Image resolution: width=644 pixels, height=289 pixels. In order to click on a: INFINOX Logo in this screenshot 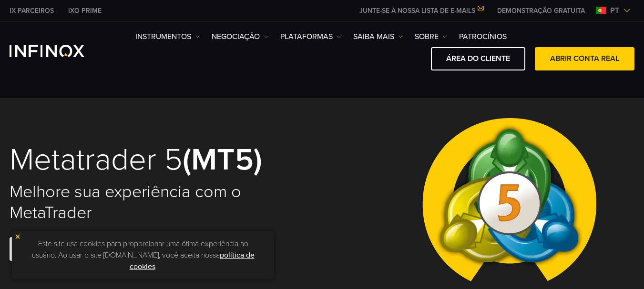, I will do `click(58, 51)`.